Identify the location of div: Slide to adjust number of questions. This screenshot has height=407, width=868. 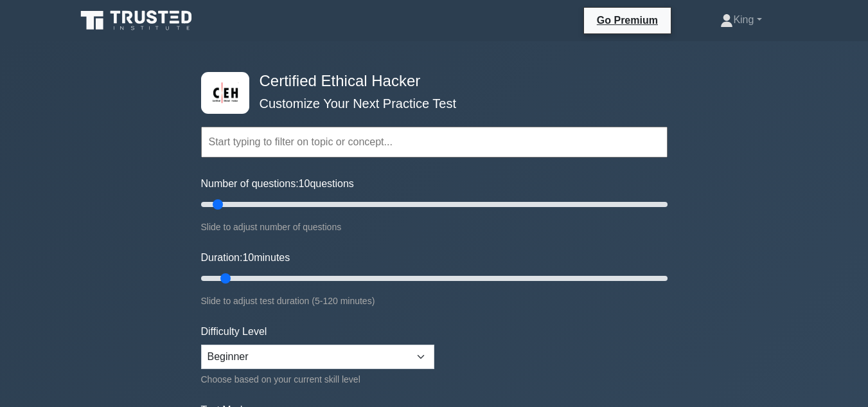
(434, 227).